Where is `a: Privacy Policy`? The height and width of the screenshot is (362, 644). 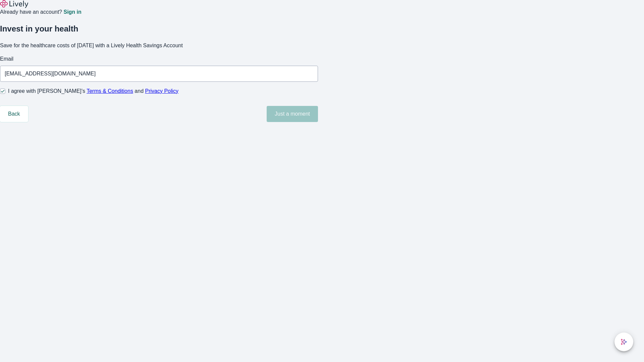
a: Privacy Policy is located at coordinates (162, 91).